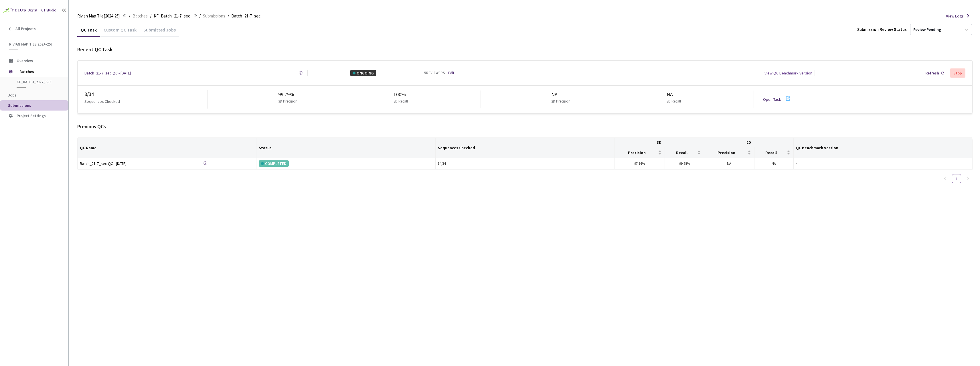 Image resolution: width=980 pixels, height=366 pixels. I want to click on a: Edit, so click(451, 73).